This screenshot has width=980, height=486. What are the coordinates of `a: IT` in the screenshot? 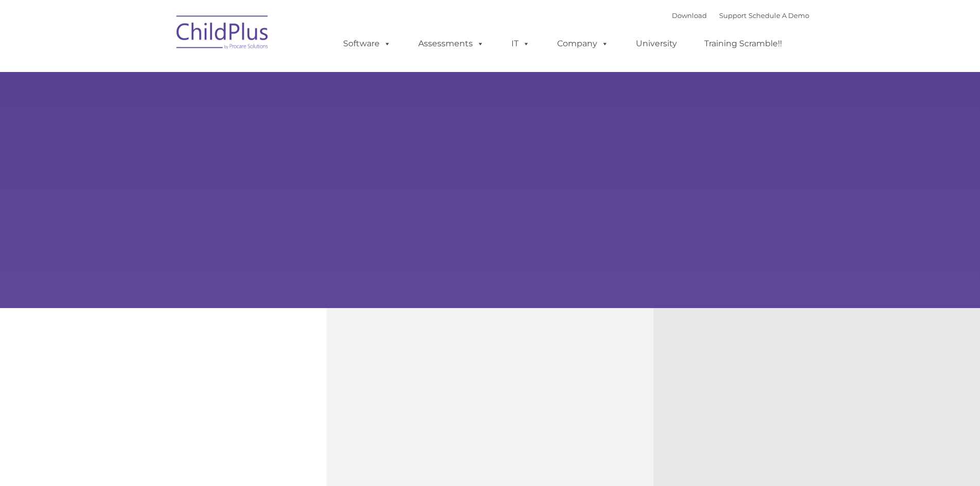 It's located at (521, 44).